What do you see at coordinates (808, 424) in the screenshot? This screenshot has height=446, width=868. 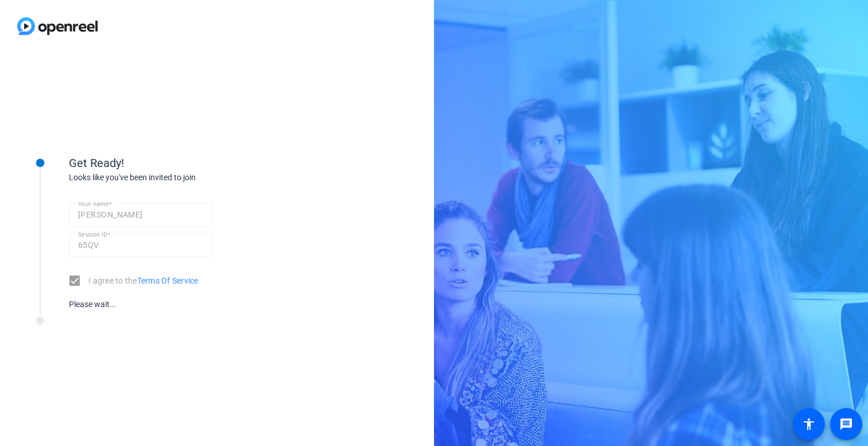 I see `mat-icon: accessibility` at bounding box center [808, 424].